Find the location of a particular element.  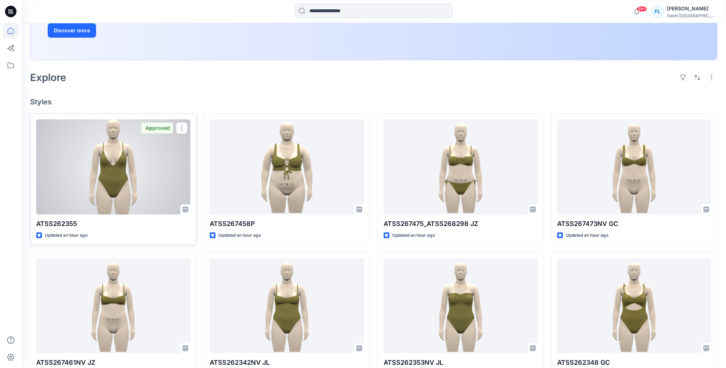

p: ATSS267458P is located at coordinates (287, 224).